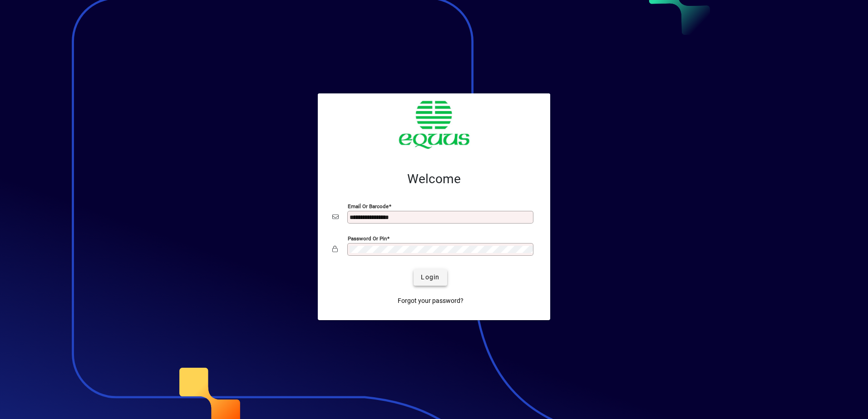 The height and width of the screenshot is (419, 868). I want to click on button: Login, so click(430, 278).